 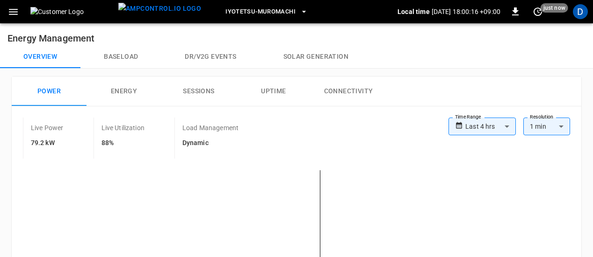 I want to click on button: Baseload, so click(x=121, y=57).